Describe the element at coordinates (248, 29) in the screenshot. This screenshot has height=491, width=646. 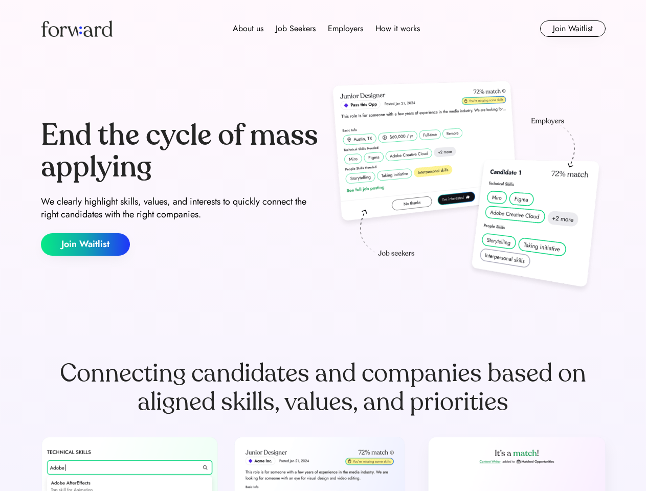
I see `div: About us` at that location.